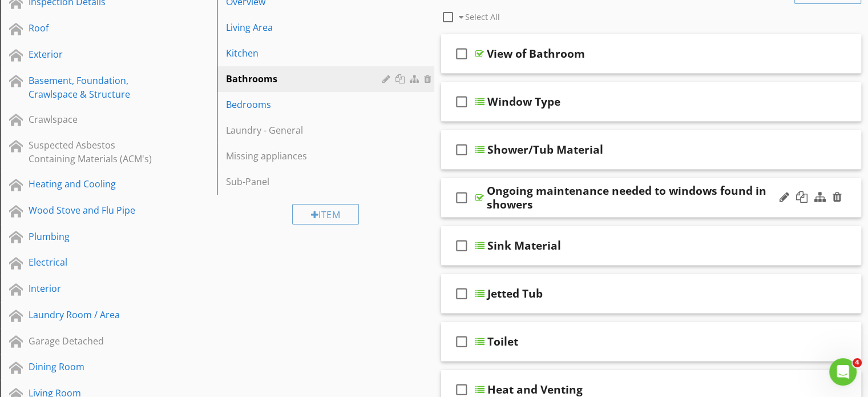 The width and height of the screenshot is (868, 397). Describe the element at coordinates (305, 130) in the screenshot. I see `div: Laundry - General` at that location.